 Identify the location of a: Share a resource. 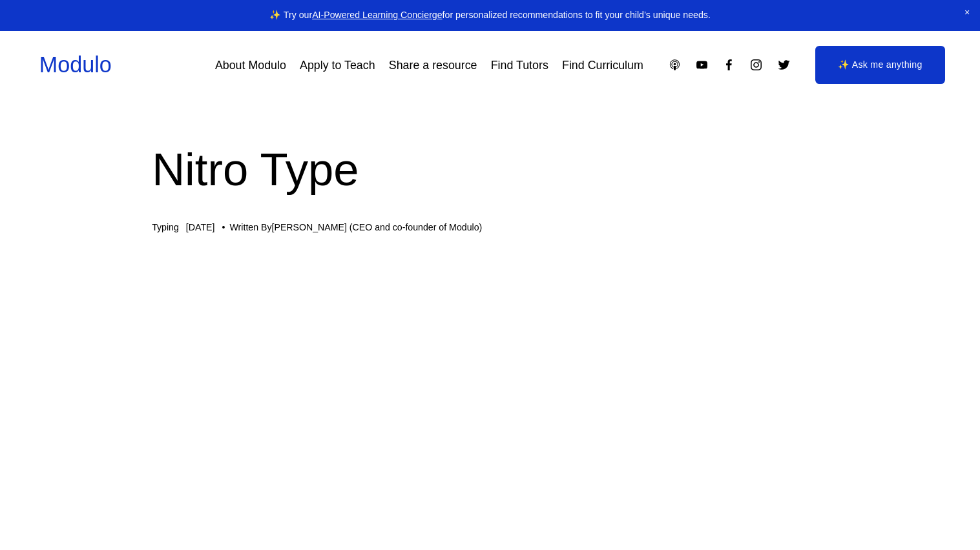
(433, 65).